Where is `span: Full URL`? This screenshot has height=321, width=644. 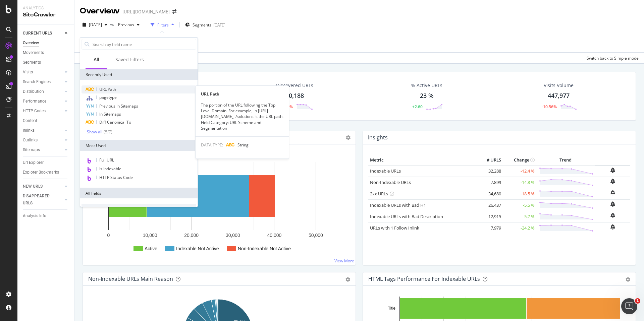 span: Full URL is located at coordinates (107, 160).